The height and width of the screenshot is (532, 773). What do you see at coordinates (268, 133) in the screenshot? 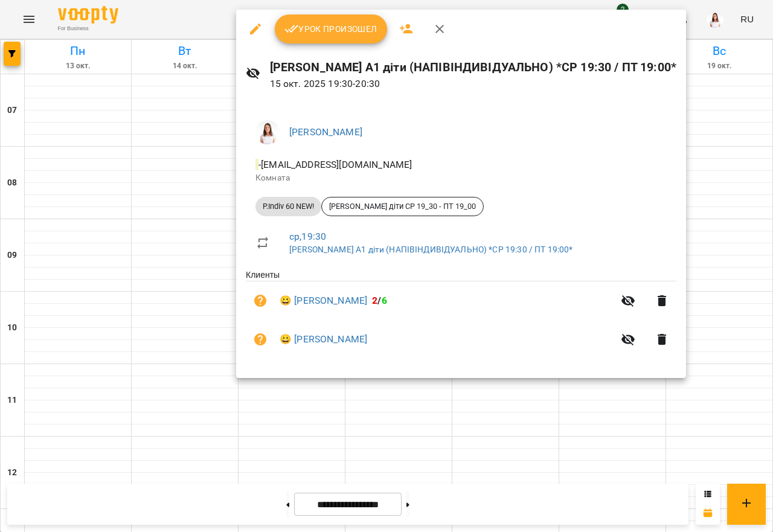
I see `img: 08a8fea649eb256ac8316bd63965d58e.jpg` at bounding box center [268, 133].